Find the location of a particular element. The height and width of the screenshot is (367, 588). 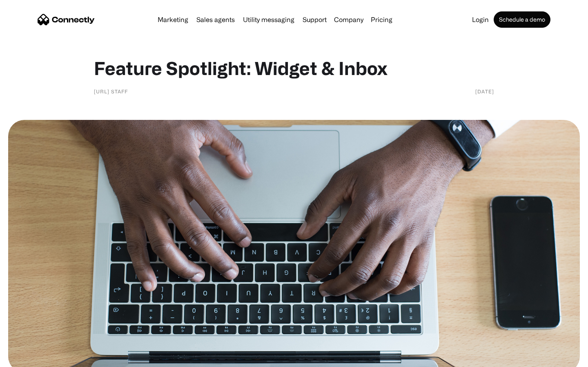

a: Support is located at coordinates (315, 19).